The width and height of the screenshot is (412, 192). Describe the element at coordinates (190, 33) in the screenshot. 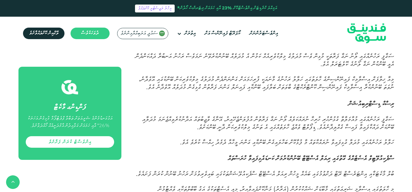

I see `font: އިތުރަށް` at that location.